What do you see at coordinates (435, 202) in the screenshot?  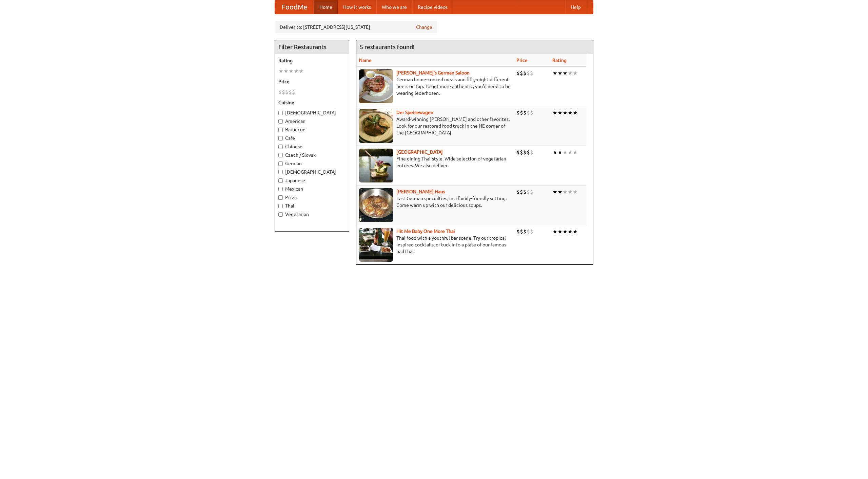 I see `p: East German specialties, in a family-friendly setting. Come warm up with our delicious soups.` at bounding box center [435, 202].